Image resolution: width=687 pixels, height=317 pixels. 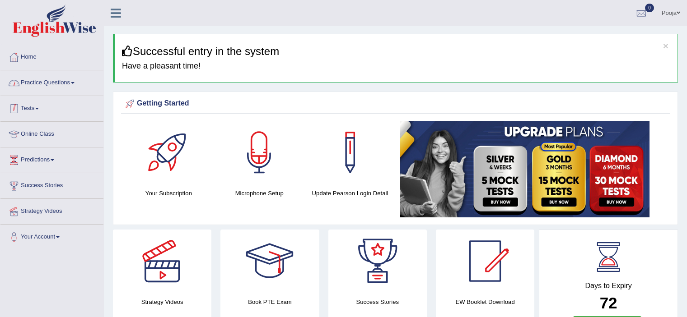 I want to click on a: Your Account, so click(x=52, y=236).